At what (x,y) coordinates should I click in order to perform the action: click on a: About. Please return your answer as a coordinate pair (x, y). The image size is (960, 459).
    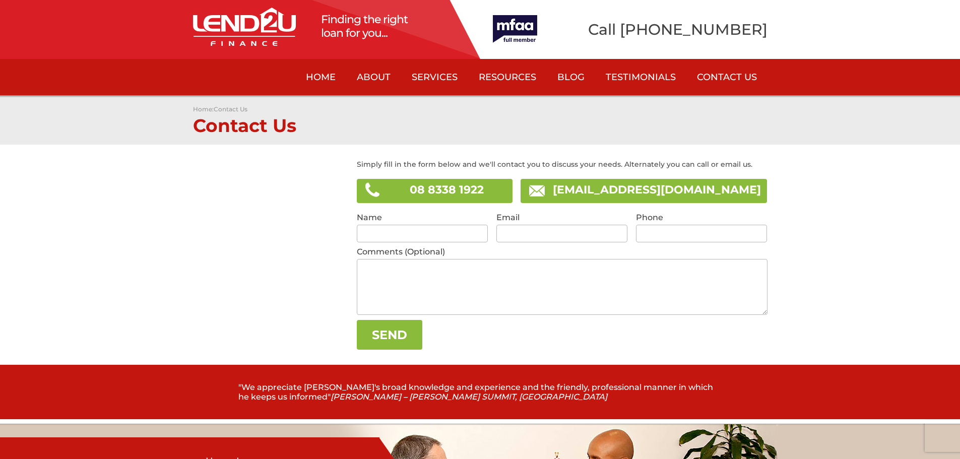
    Looking at the image, I should click on (374, 77).